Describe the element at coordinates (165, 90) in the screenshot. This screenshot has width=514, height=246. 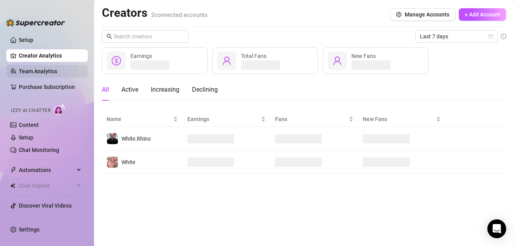
I see `div: Increasing` at that location.